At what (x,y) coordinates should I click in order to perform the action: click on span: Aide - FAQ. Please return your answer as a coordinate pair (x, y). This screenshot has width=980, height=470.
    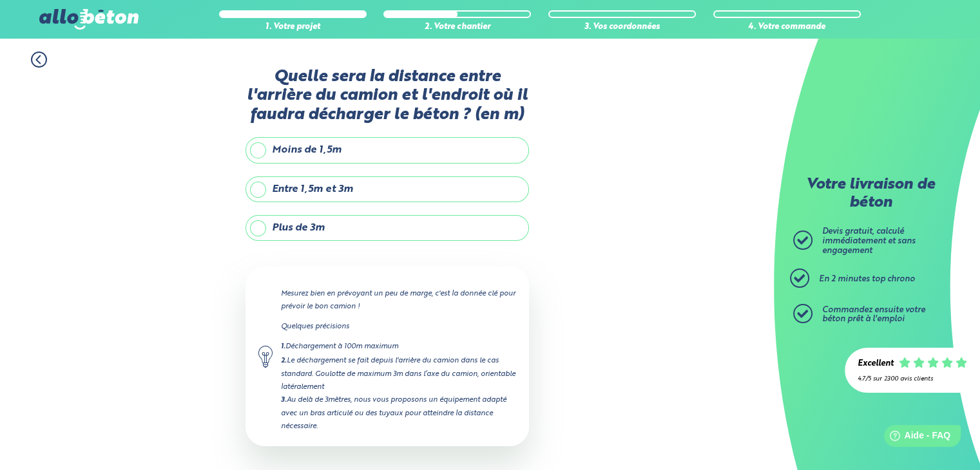
    Looking at the image, I should click on (62, 15).